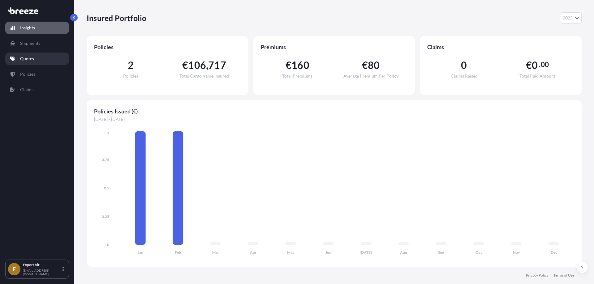 The width and height of the screenshot is (594, 284). I want to click on a: Privacy Policy, so click(537, 276).